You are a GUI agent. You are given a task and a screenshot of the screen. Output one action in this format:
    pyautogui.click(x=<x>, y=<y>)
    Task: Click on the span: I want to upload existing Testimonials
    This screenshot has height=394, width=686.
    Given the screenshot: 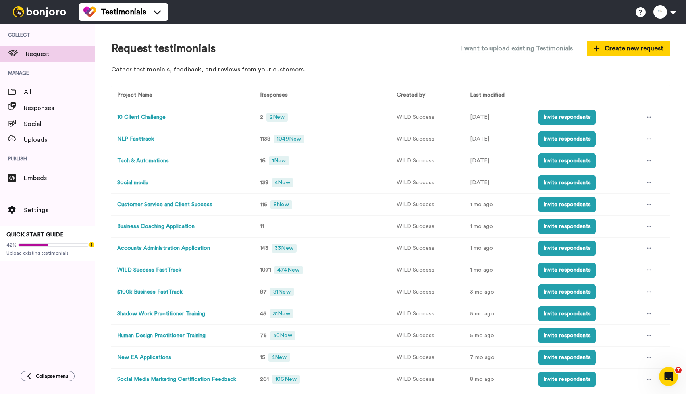 What is the action you would take?
    pyautogui.click(x=517, y=48)
    